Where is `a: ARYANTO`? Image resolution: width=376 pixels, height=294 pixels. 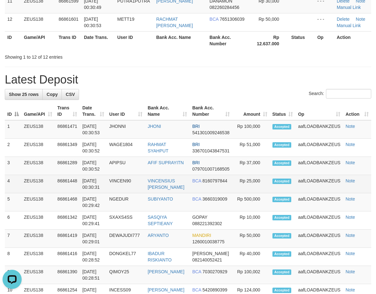 a: ARYANTO is located at coordinates (158, 235).